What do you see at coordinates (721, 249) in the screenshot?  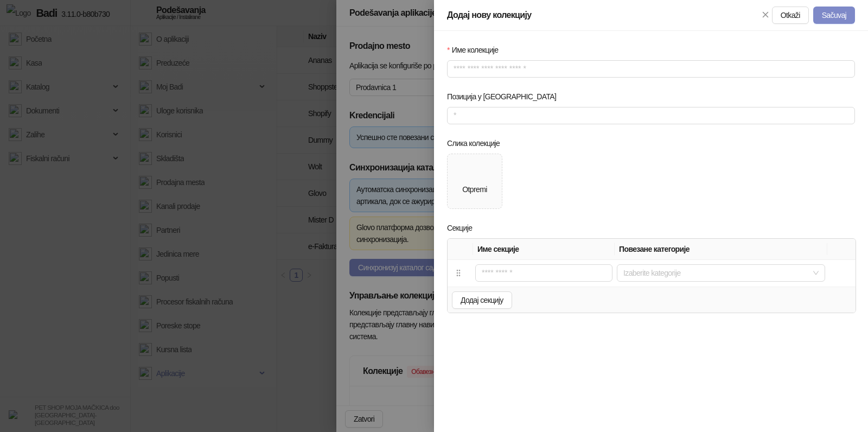 I see `th: Повезане категорије` at bounding box center [721, 249].